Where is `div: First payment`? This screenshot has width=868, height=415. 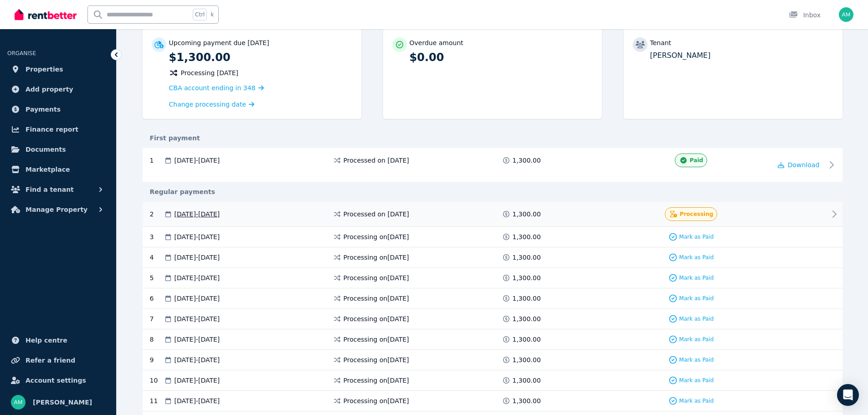
div: First payment is located at coordinates (493, 138).